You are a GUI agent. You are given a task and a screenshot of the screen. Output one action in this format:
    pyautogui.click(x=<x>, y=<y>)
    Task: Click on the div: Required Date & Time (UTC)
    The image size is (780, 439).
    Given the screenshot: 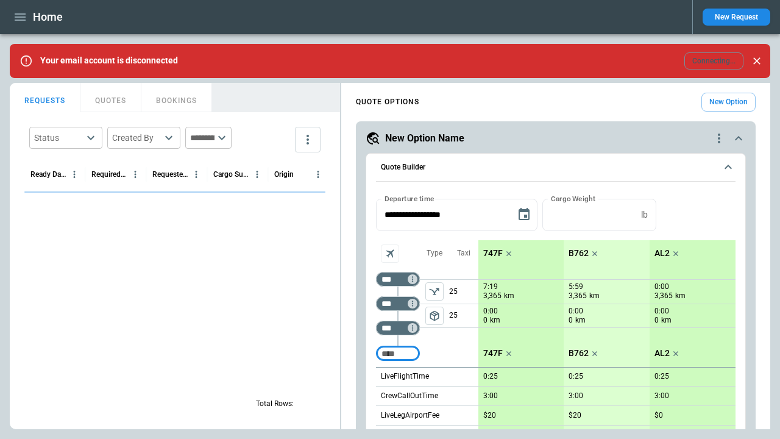 What is the action you would take?
    pyautogui.click(x=109, y=174)
    